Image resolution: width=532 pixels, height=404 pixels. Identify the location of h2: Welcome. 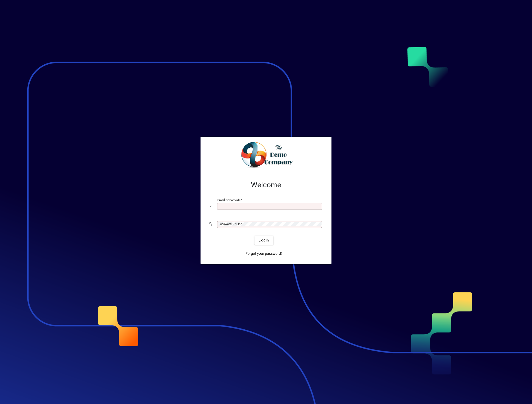
(266, 185).